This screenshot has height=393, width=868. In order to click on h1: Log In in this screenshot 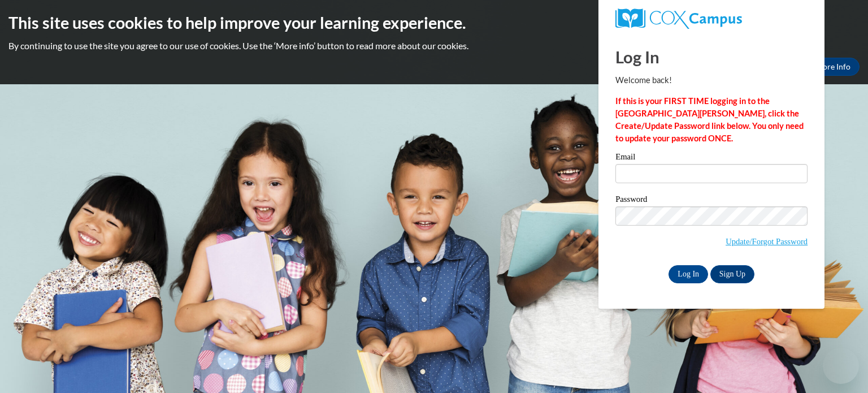, I will do `click(711, 57)`.